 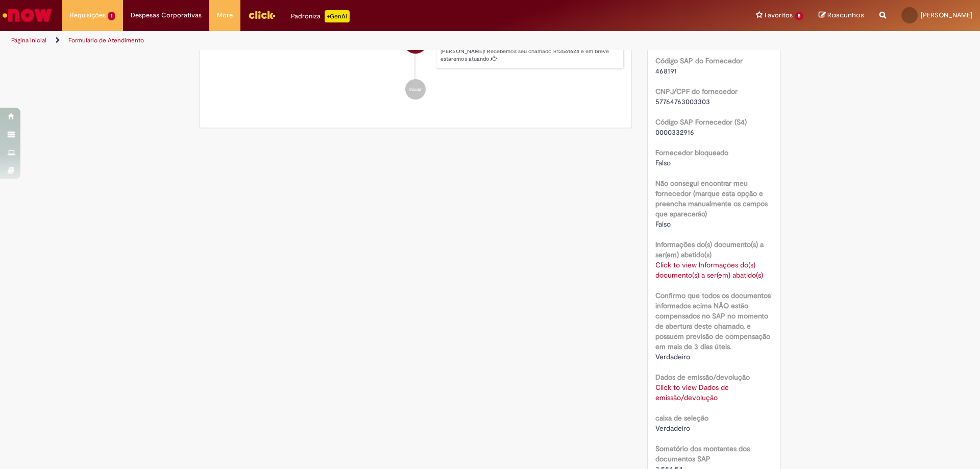 I want to click on div: Padroniza, so click(x=320, y=16).